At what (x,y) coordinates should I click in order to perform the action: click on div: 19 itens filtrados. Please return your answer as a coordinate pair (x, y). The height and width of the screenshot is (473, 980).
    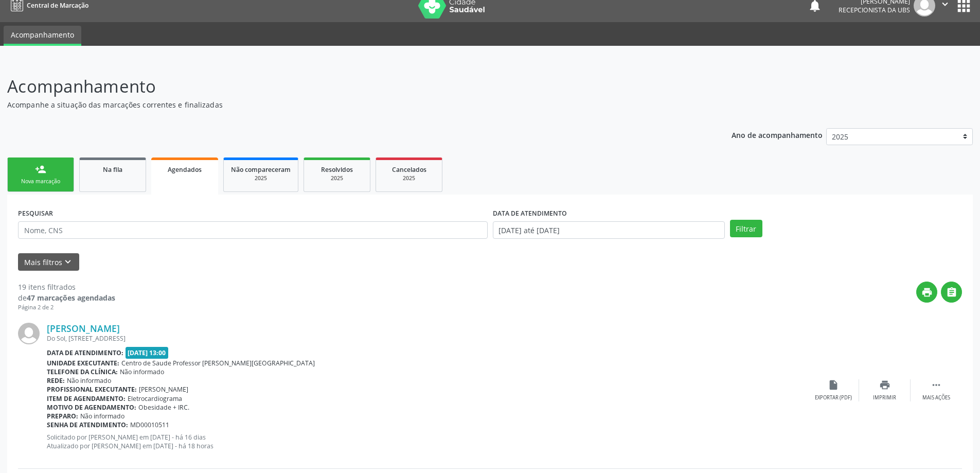
    Looking at the image, I should click on (67, 286).